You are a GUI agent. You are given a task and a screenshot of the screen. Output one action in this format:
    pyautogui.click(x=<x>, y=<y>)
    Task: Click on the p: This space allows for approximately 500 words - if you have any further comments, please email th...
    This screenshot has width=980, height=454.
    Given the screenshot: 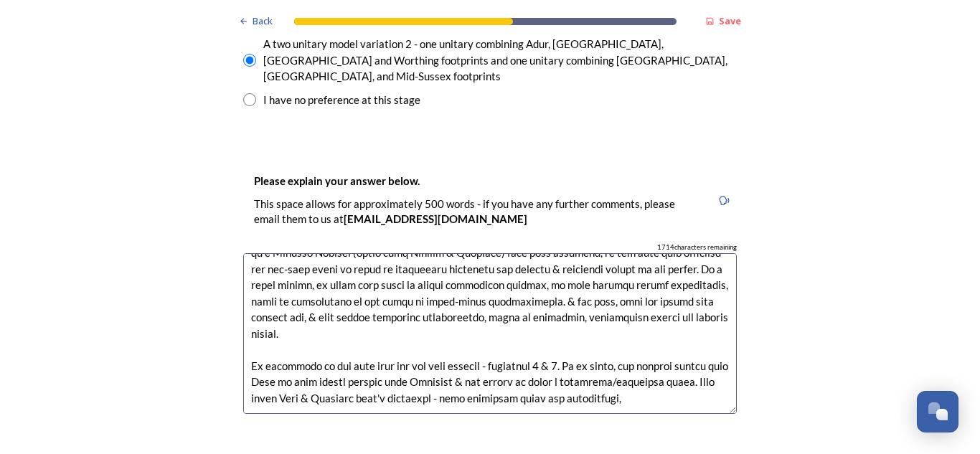 What is the action you would take?
    pyautogui.click(x=477, y=212)
    